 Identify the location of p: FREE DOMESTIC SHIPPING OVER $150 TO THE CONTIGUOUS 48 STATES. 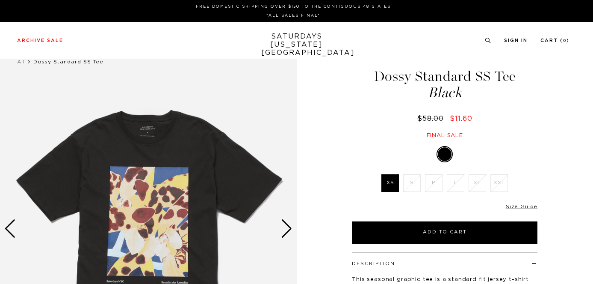
(293, 6).